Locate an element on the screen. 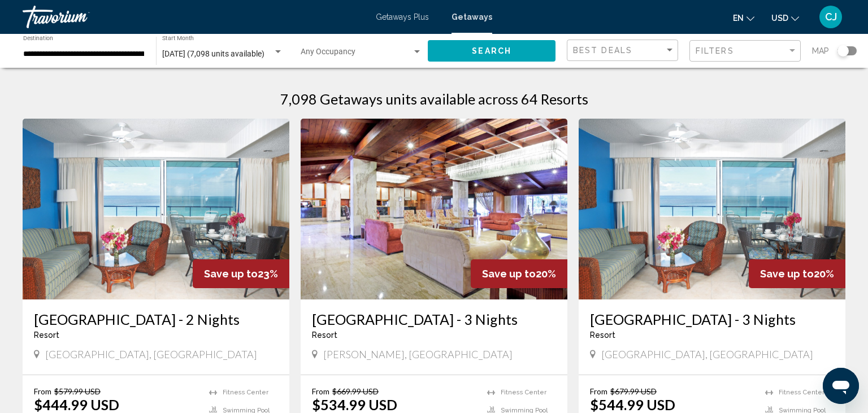 The width and height of the screenshot is (868, 413). button: Search is located at coordinates (492, 50).